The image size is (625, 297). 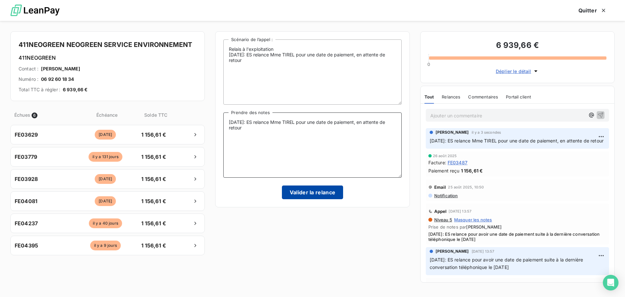 What do you see at coordinates (458, 162) in the screenshot?
I see `span: FE03487` at bounding box center [458, 162].